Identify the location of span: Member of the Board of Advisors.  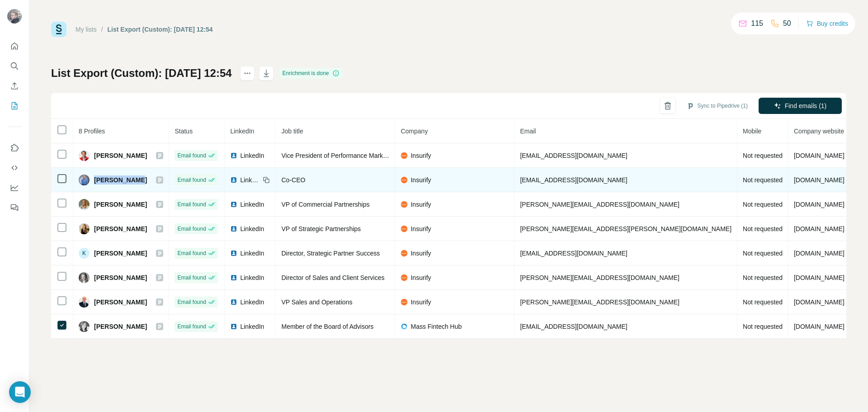
(327, 326).